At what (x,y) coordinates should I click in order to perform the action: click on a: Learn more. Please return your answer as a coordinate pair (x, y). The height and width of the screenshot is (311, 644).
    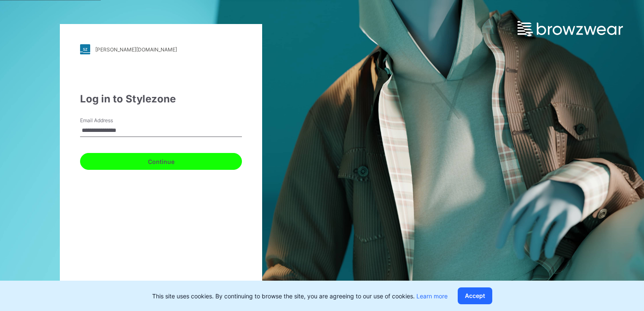
    Looking at the image, I should click on (432, 295).